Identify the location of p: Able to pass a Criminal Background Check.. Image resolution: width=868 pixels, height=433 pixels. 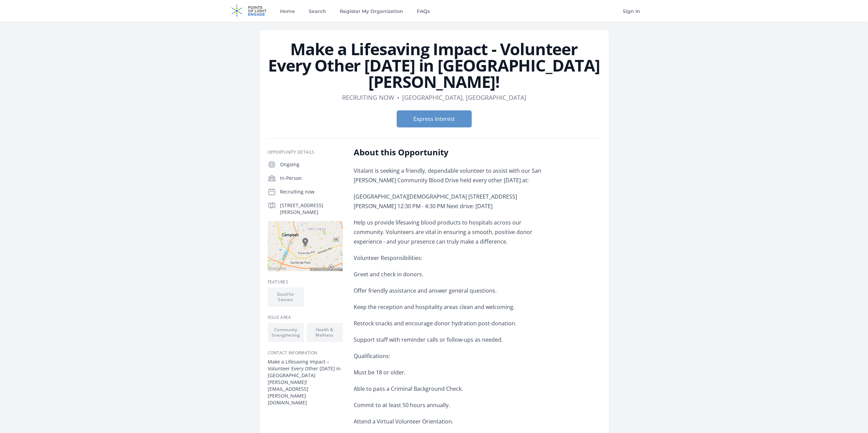
(453, 389).